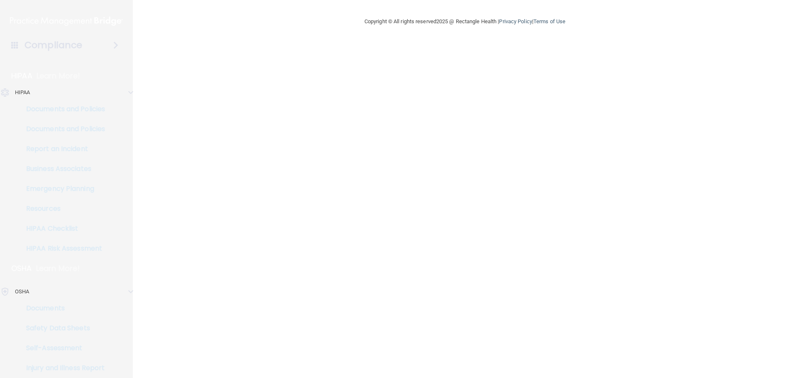  Describe the element at coordinates (515, 21) in the screenshot. I see `a: Privacy Policy` at that location.